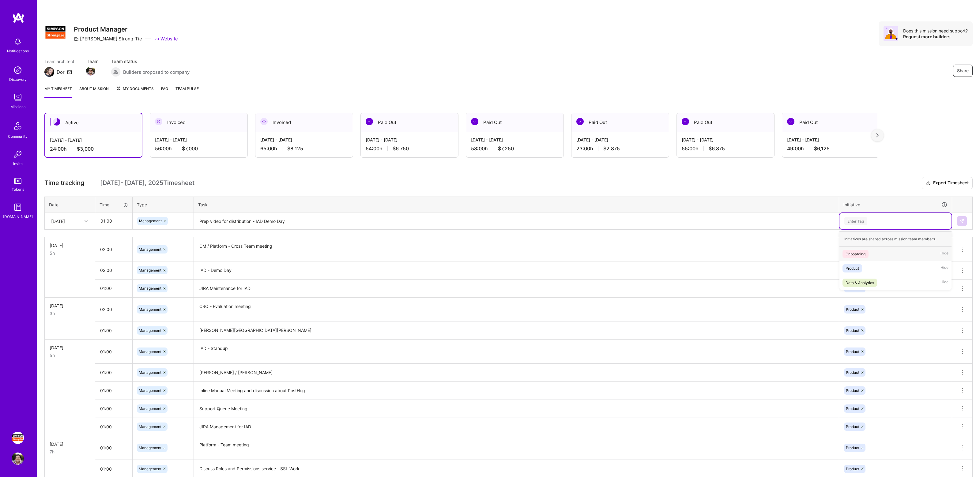 This screenshot has width=980, height=477. I want to click on th: Type, so click(163, 205).